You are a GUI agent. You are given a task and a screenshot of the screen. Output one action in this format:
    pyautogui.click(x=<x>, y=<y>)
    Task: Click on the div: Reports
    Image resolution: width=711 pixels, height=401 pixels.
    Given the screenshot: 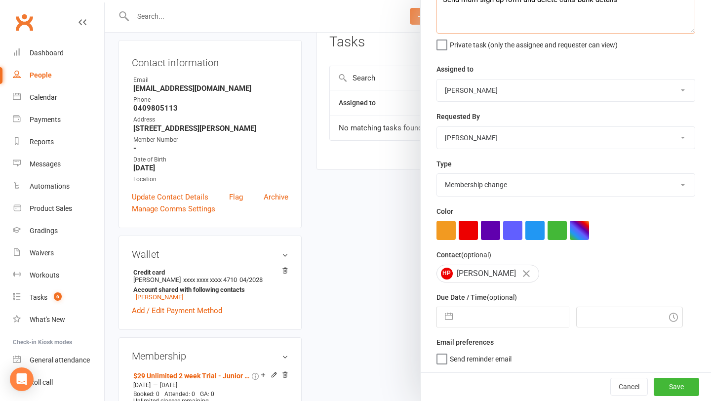 What is the action you would take?
    pyautogui.click(x=41, y=142)
    